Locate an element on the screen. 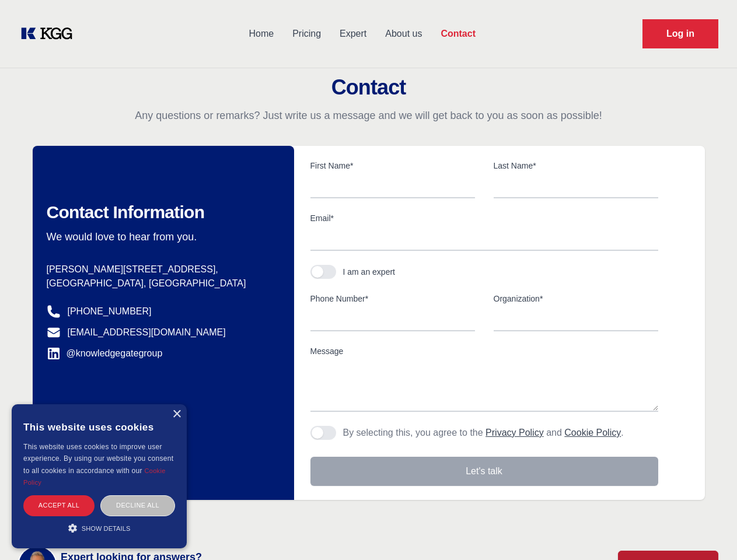 The image size is (737, 560). div: Decline all is located at coordinates (137, 505).